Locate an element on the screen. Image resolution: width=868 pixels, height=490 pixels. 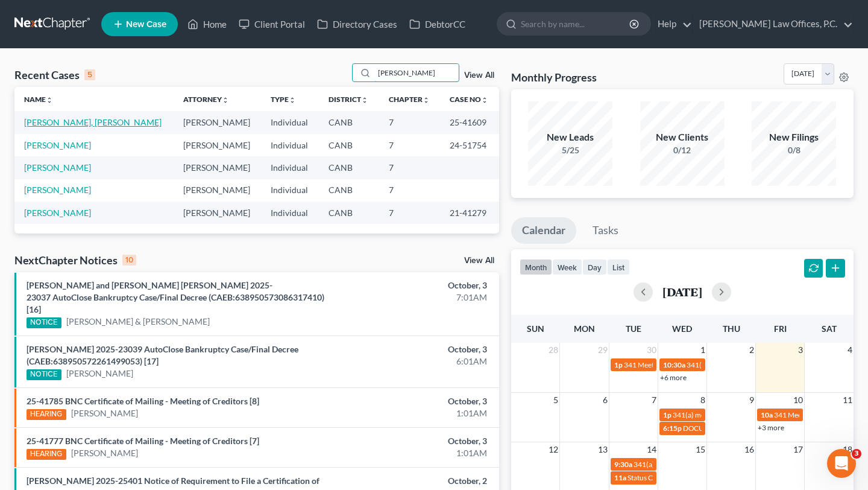
span: 2 is located at coordinates (752, 350).